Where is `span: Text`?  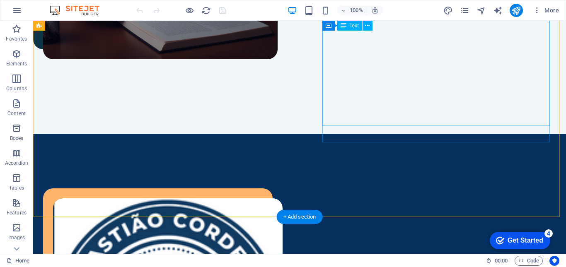 span: Text is located at coordinates (354, 26).